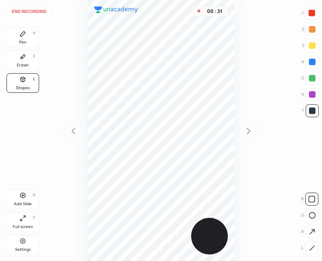 This screenshot has width=322, height=261. What do you see at coordinates (34, 56) in the screenshot?
I see `div: E` at bounding box center [34, 56].